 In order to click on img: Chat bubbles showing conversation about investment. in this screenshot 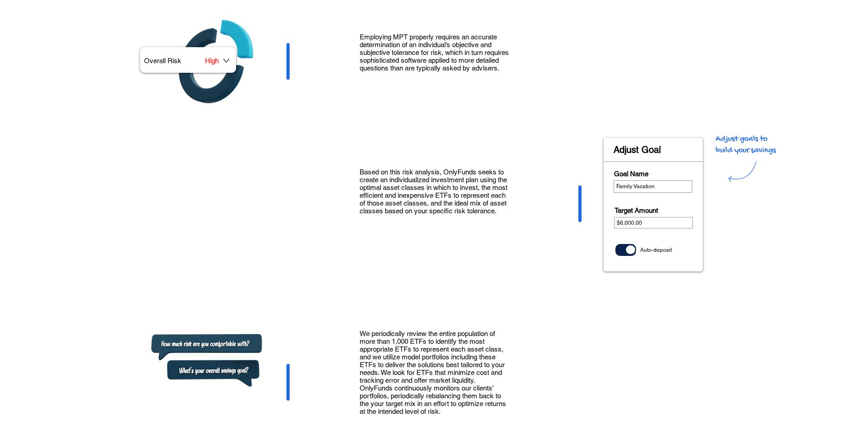, I will do `click(205, 359)`.